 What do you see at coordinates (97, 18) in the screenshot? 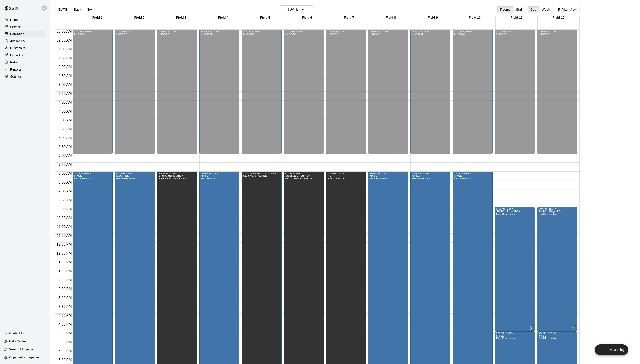
I see `div: Field 1` at bounding box center [97, 18].